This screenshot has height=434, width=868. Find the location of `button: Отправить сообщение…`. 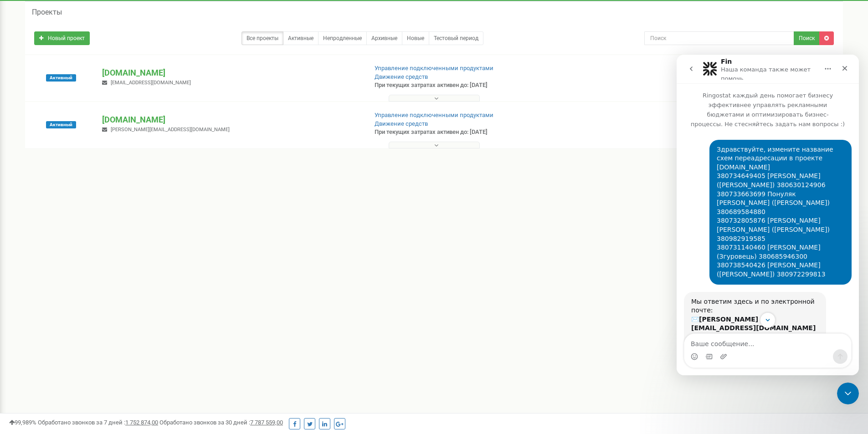

button: Отправить сообщение… is located at coordinates (163, 302).